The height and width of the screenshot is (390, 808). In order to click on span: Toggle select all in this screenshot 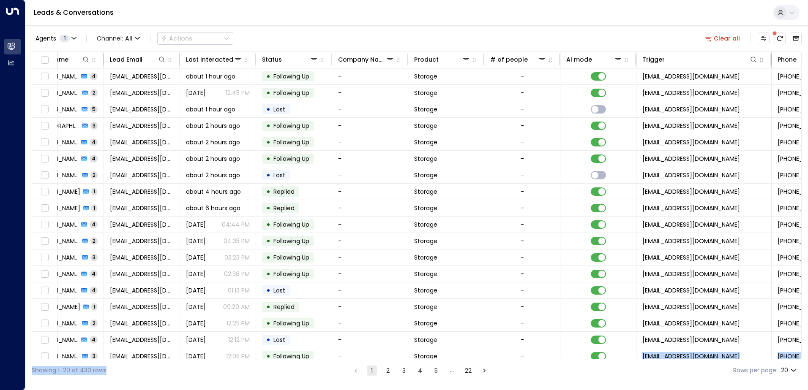, I will do `click(44, 60)`.